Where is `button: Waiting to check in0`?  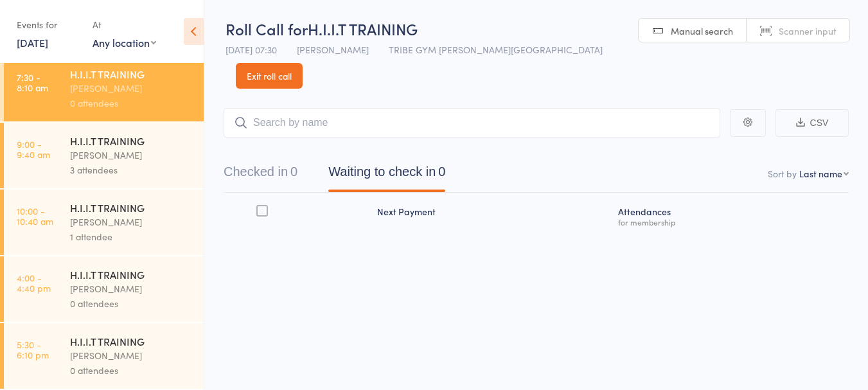
button: Waiting to check in0 is located at coordinates (387, 175).